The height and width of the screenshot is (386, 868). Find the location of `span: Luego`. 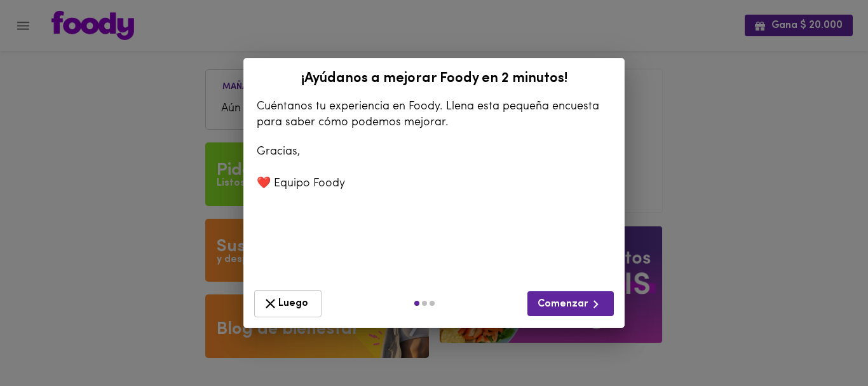

span: Luego is located at coordinates (288, 303).